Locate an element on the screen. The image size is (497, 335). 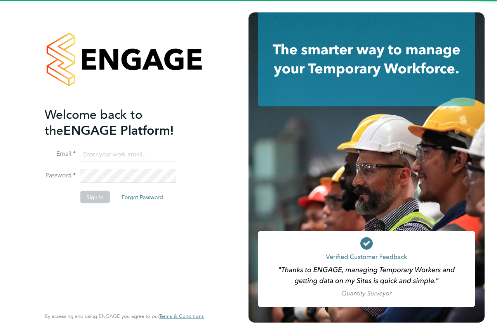
span: Terms & Conditions is located at coordinates (181, 316).